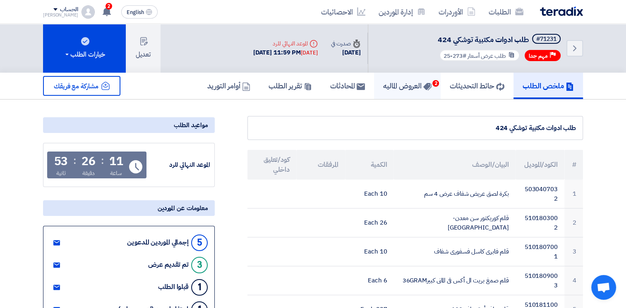 The image size is (626, 308). Describe the element at coordinates (199, 265) in the screenshot. I see `div: 3` at that location.